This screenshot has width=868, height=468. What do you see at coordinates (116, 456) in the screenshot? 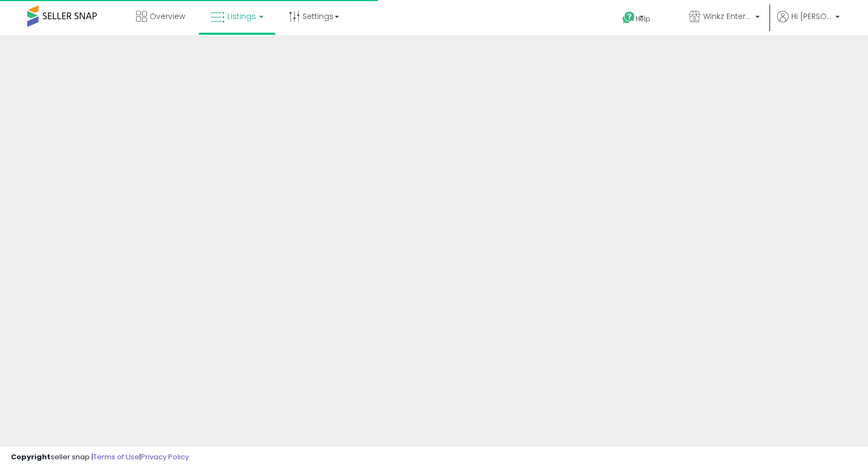
I see `a: Terms of Use` at bounding box center [116, 456].